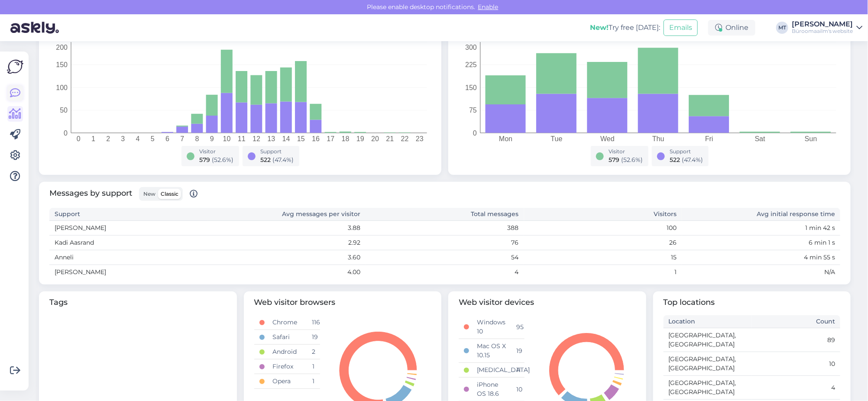 The width and height of the screenshot is (868, 401). I want to click on span: Tags, so click(138, 302).